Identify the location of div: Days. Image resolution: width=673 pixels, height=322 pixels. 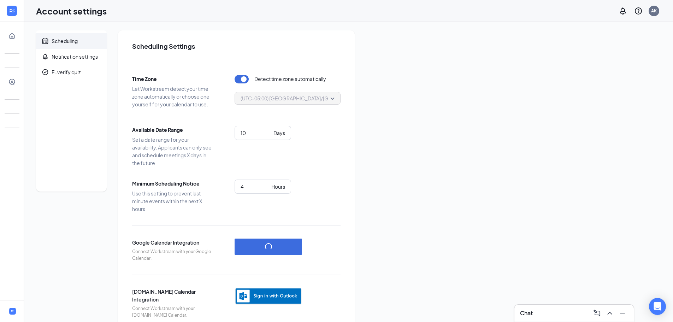
(279, 133).